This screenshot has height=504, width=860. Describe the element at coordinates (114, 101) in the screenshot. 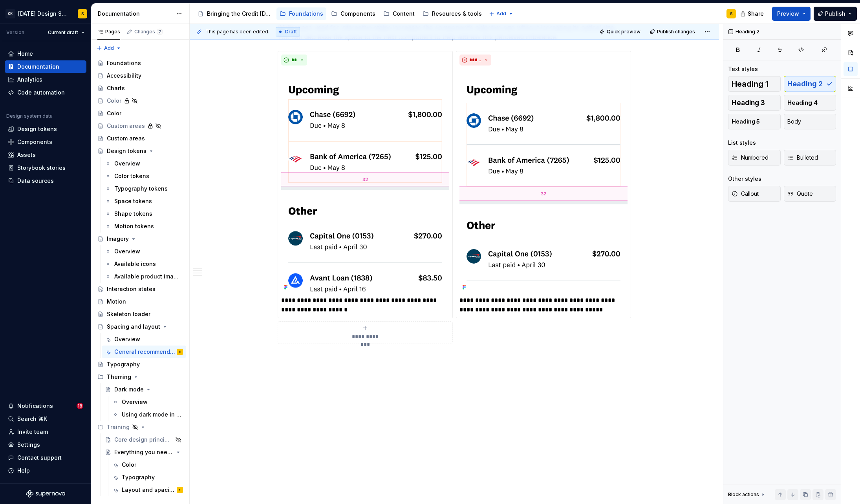

I see `div: Color` at that location.